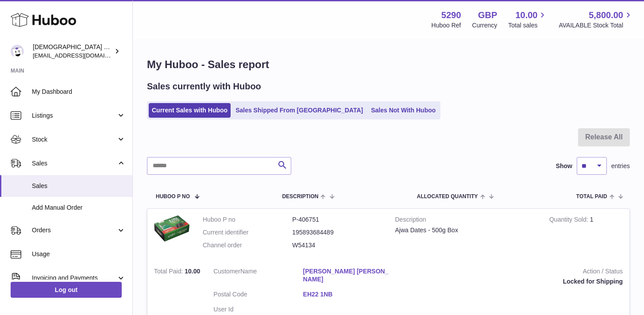 Image resolution: width=644 pixels, height=315 pixels. I want to click on dt: User Id, so click(259, 310).